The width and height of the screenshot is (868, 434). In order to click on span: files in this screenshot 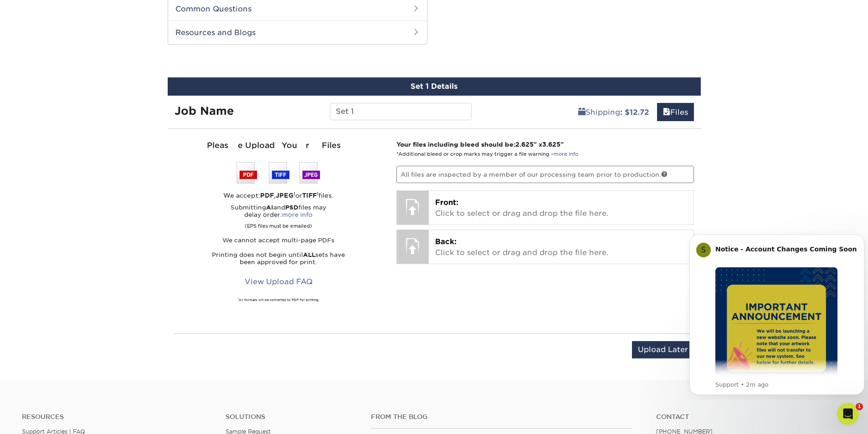, I will do `click(666, 112)`.